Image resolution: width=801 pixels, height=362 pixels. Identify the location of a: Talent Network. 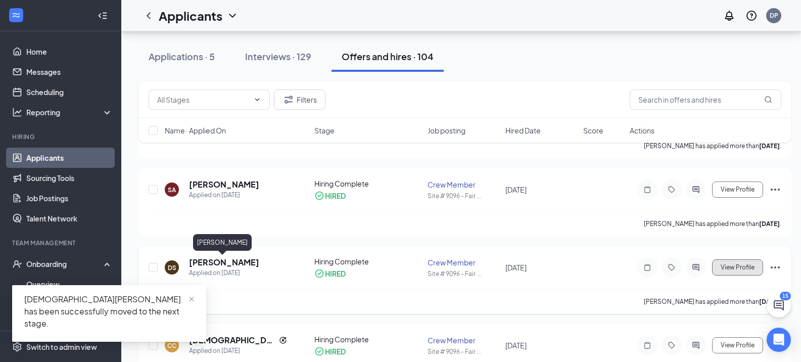
(69, 218).